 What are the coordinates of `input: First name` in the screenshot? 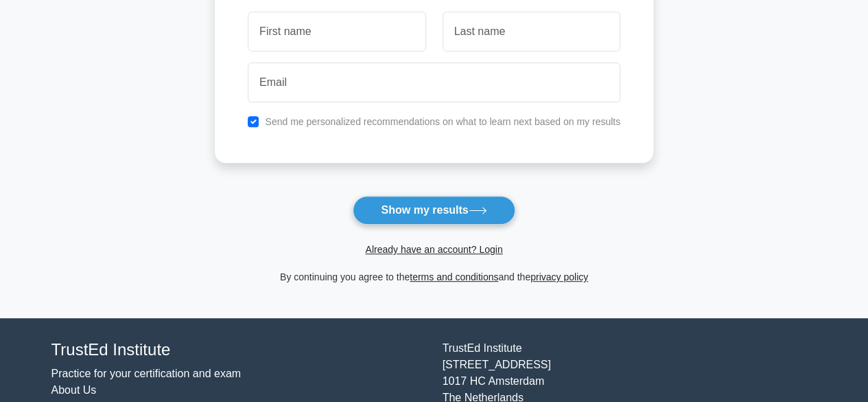 It's located at (336, 31).